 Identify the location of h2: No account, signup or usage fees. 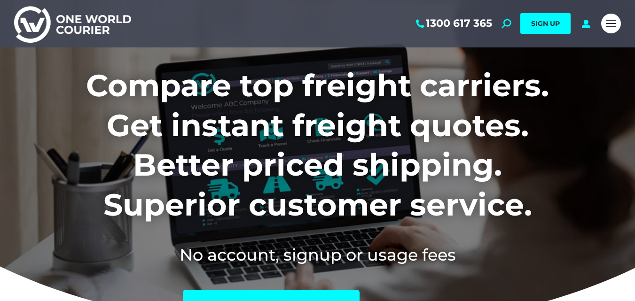
(317, 255).